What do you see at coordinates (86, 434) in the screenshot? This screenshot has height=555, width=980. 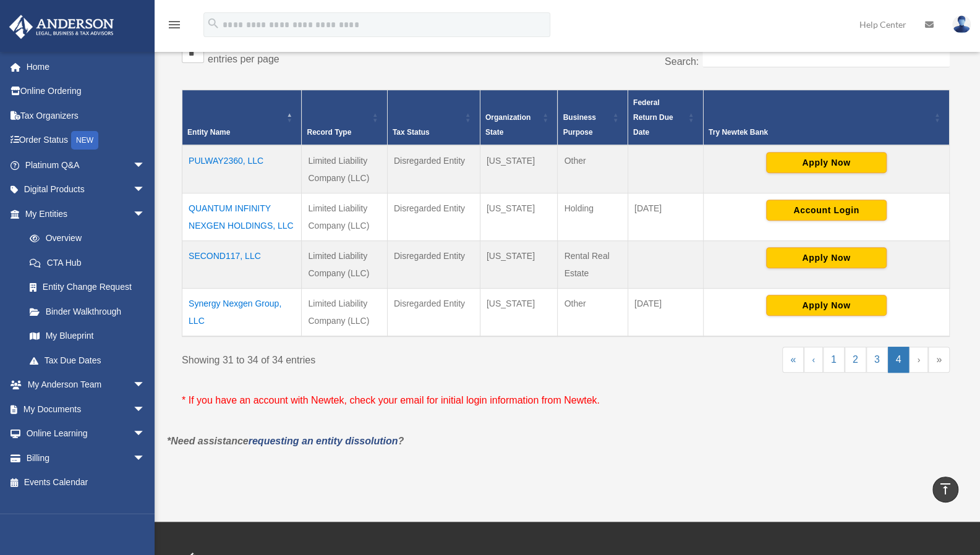 I see `a: Online Learningarrow_drop_down` at bounding box center [86, 434].